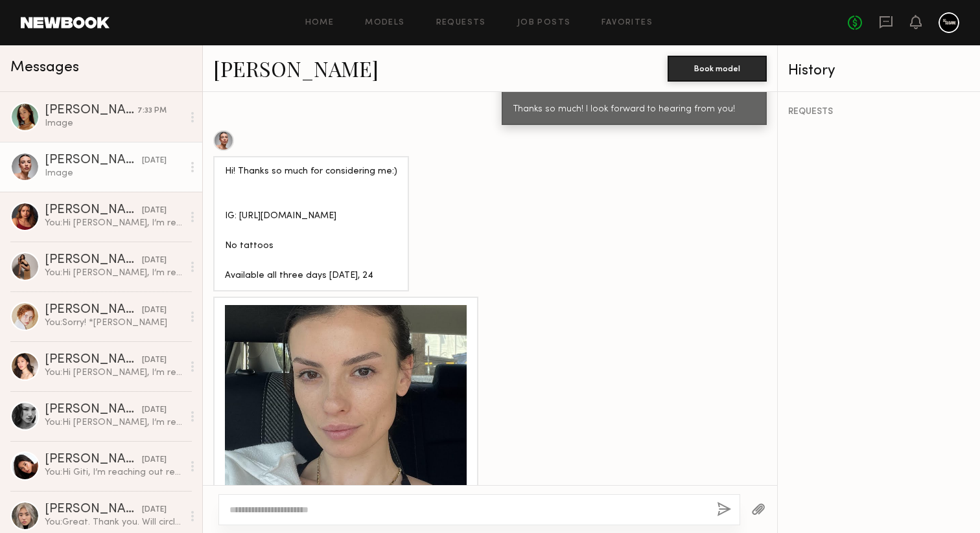 The height and width of the screenshot is (533, 980). Describe the element at coordinates (627, 23) in the screenshot. I see `a: Favorites` at that location.